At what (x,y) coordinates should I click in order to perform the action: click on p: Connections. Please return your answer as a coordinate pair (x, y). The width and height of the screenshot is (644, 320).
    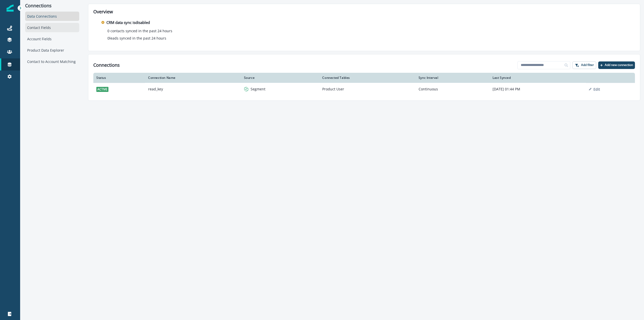
    Looking at the image, I should click on (52, 6).